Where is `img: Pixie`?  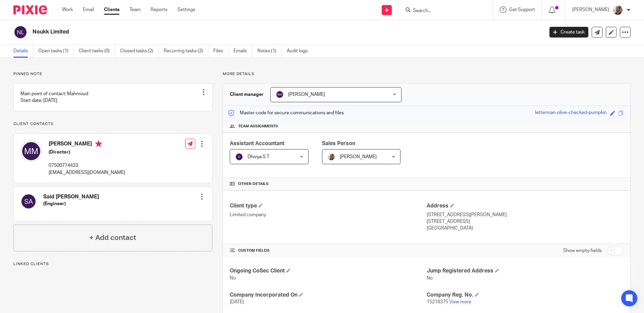 img: Pixie is located at coordinates (30, 10).